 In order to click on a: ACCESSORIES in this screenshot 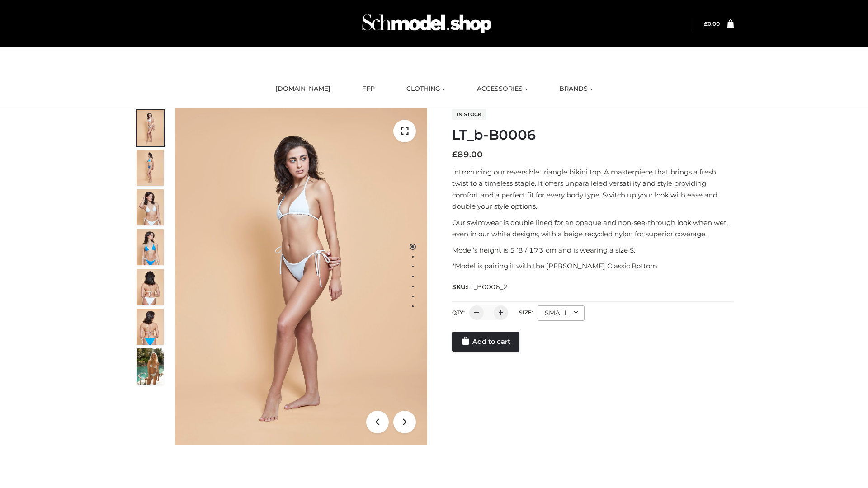, I will do `click(502, 89)`.